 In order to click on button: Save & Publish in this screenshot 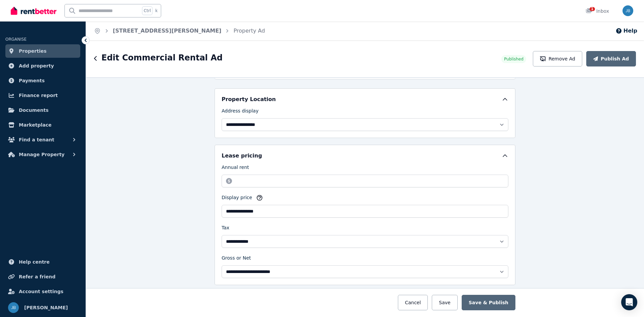, I will do `click(489, 303)`.